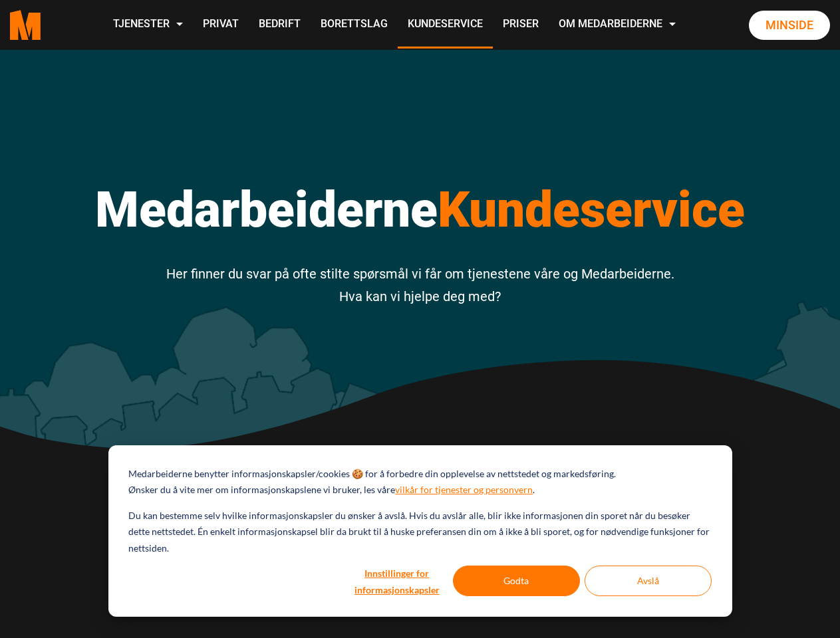  What do you see at coordinates (279, 25) in the screenshot?
I see `a: Bedrift` at bounding box center [279, 25].